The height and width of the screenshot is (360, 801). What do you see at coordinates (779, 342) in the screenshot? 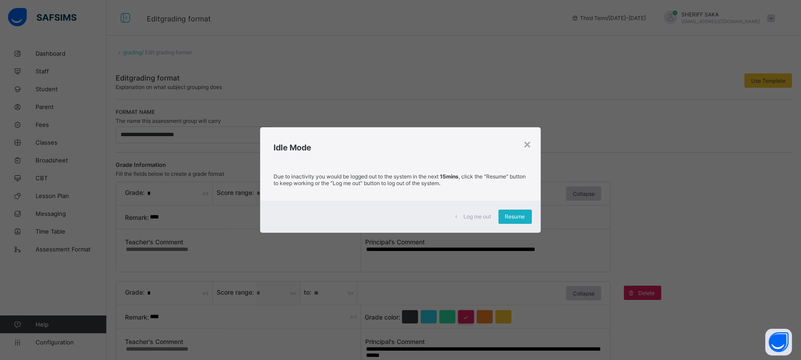
I see `button: Open asap` at bounding box center [779, 342].